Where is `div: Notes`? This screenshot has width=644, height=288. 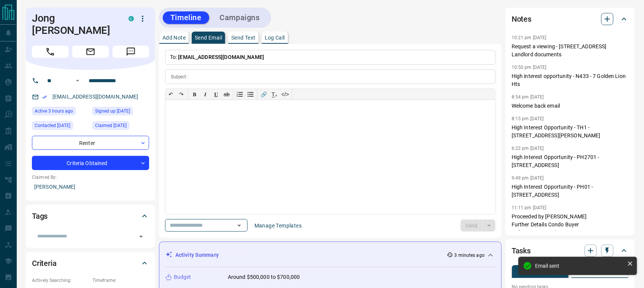
div: Notes is located at coordinates (570, 19).